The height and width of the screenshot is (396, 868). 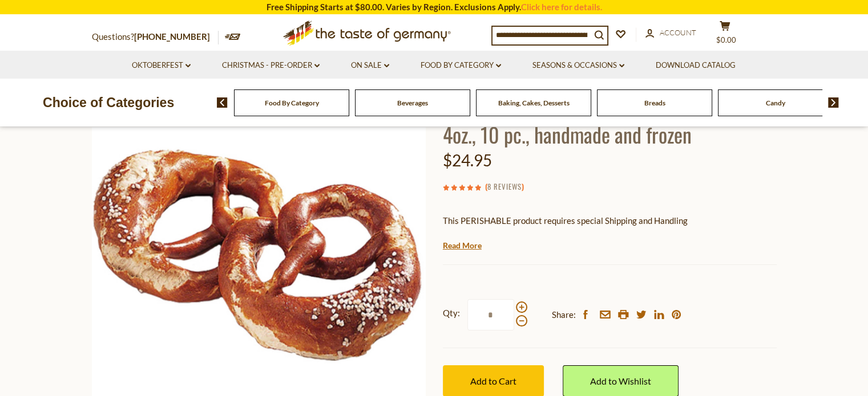 What do you see at coordinates (222, 102) in the screenshot?
I see `img: previous arrow` at bounding box center [222, 102].